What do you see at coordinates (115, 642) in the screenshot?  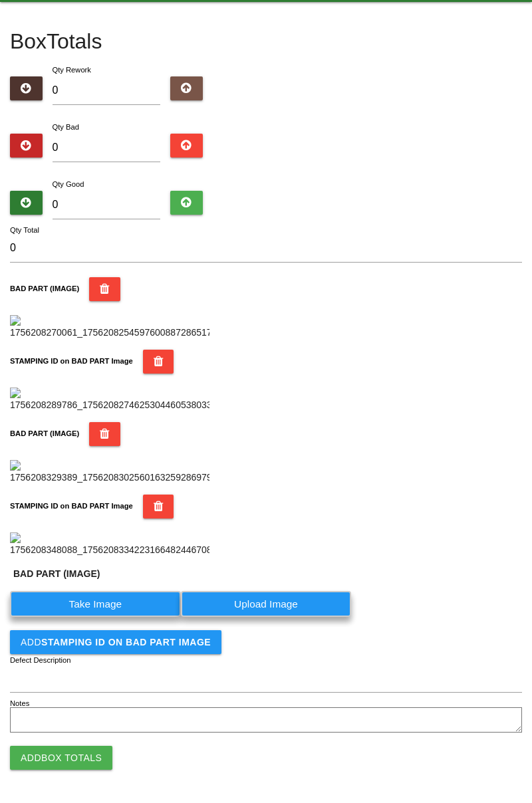 I see `button: AddSTAMPING ID on BAD PART Image` at bounding box center [115, 642].